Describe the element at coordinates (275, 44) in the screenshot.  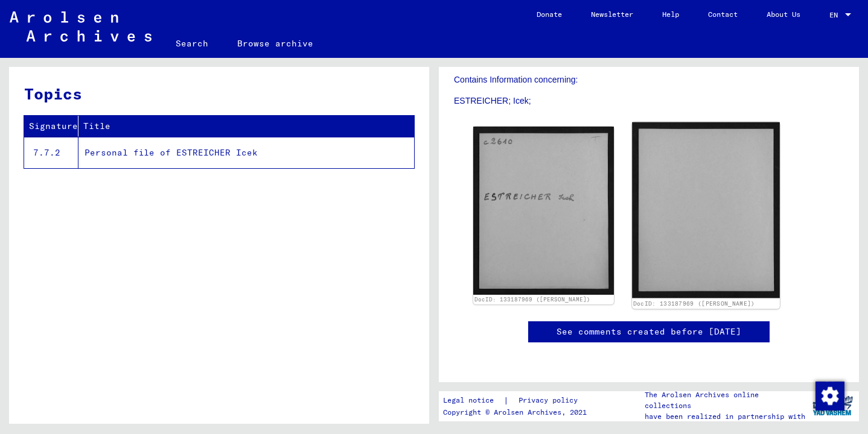
I see `a: Browse archive` at that location.